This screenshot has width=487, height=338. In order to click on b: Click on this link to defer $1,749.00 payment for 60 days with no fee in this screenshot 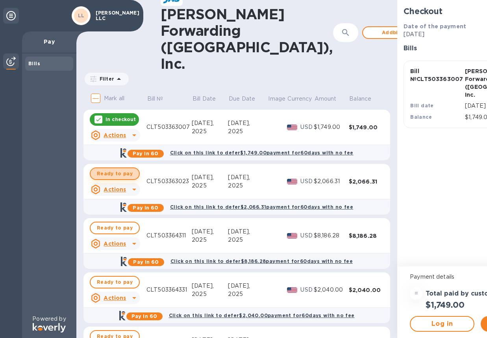, I will do `click(262, 153)`.